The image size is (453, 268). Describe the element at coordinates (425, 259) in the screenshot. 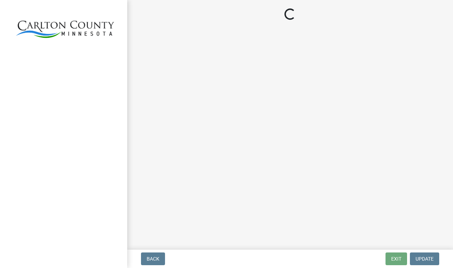

I see `span: Update` at that location.